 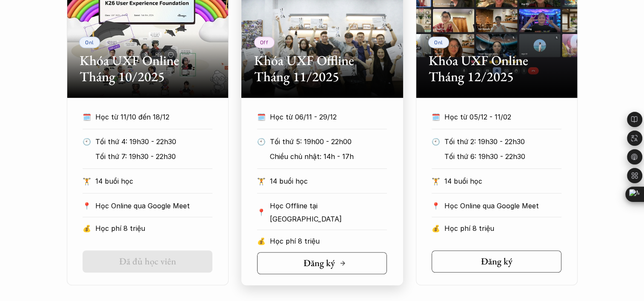 What do you see at coordinates (146, 117) in the screenshot?
I see `p: Học từ 11/10 đến 18/12` at bounding box center [146, 117].